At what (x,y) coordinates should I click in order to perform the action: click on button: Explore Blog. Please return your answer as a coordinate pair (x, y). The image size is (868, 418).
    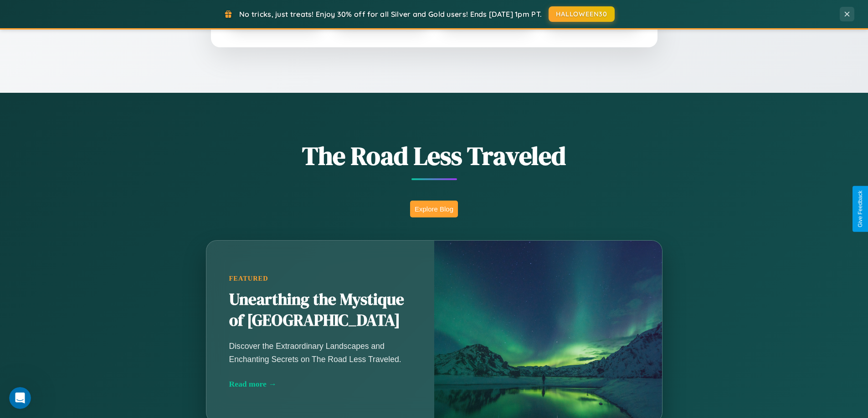
    Looking at the image, I should click on (434, 209).